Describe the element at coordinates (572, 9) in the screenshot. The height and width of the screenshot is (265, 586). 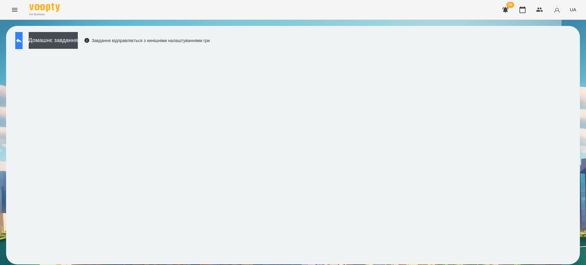
I see `button: UA` at that location.